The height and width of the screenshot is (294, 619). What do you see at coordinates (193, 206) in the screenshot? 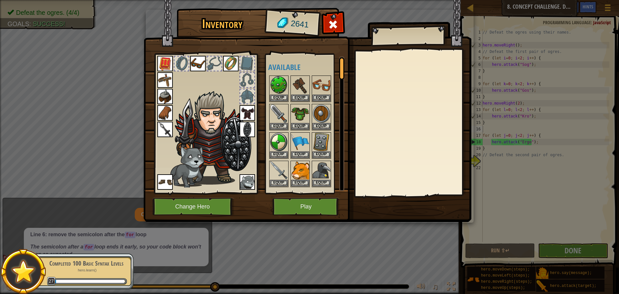
I see `button: Change Hero` at bounding box center [193, 206].